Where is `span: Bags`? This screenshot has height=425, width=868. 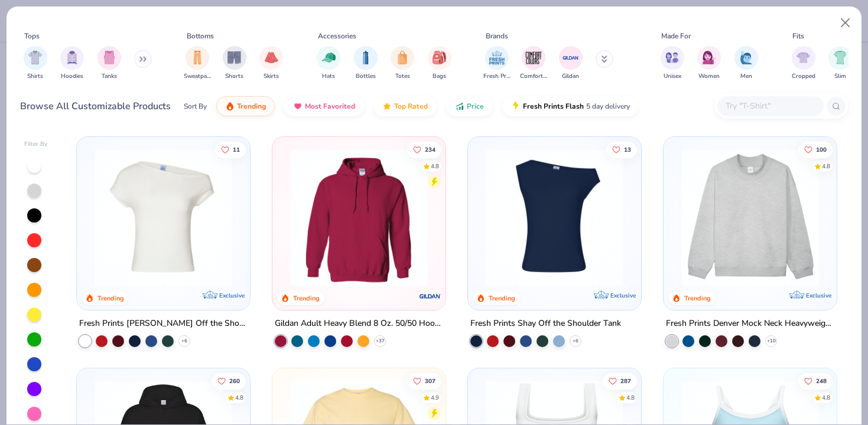
span: Bags is located at coordinates (438, 76).